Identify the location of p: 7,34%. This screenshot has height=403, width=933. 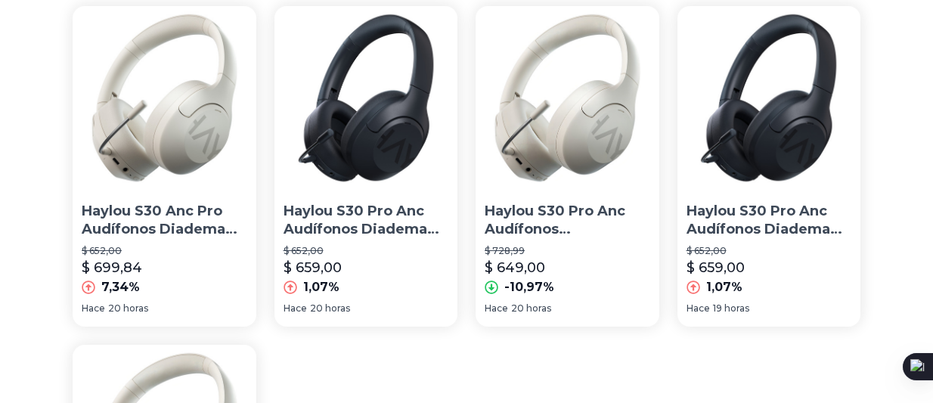
(120, 287).